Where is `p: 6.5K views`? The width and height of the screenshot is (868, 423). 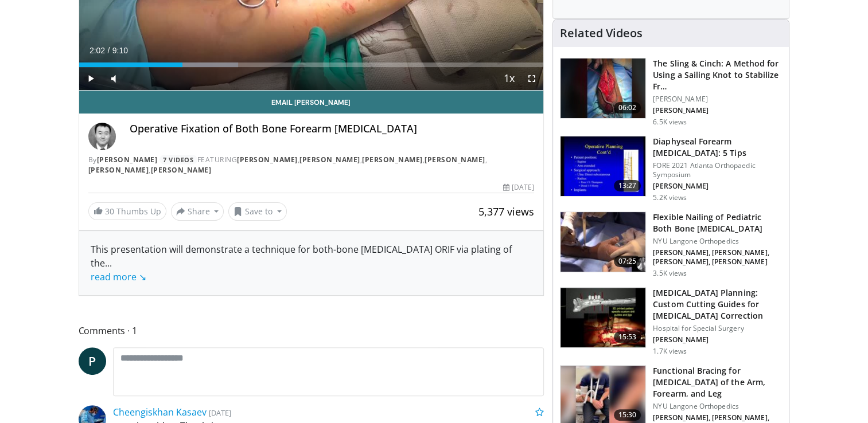
p: 6.5K views is located at coordinates (669, 122).